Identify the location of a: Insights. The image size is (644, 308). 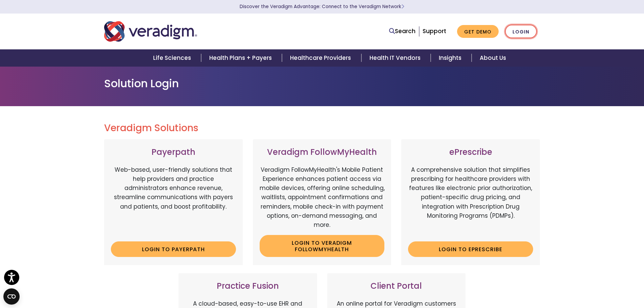
(451, 57).